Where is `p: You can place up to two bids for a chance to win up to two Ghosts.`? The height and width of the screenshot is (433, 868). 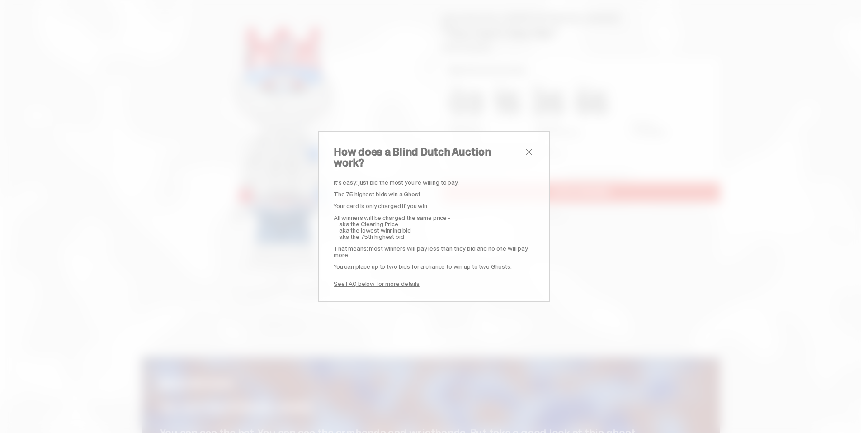 p: You can place up to two bids for a chance to win up to two Ghosts. is located at coordinates (434, 266).